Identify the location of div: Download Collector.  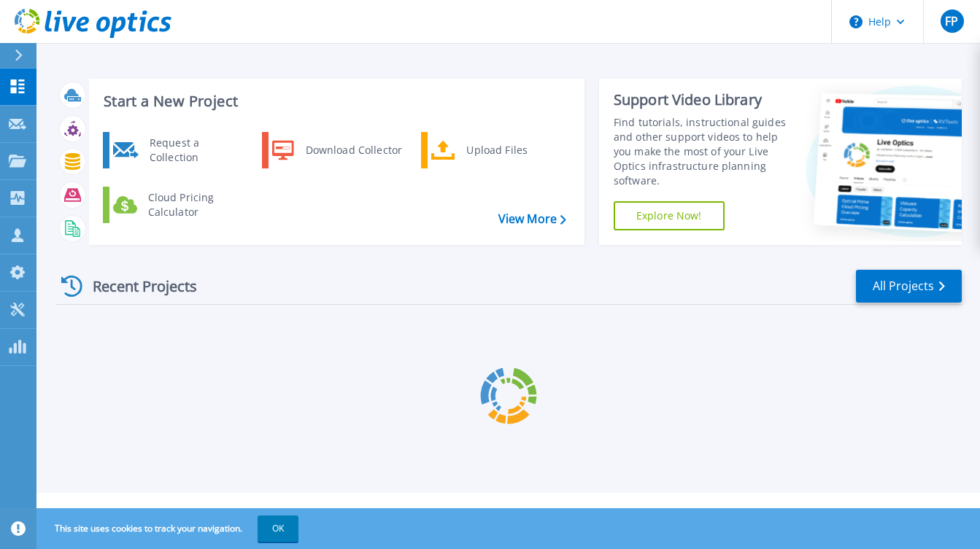
(353, 150).